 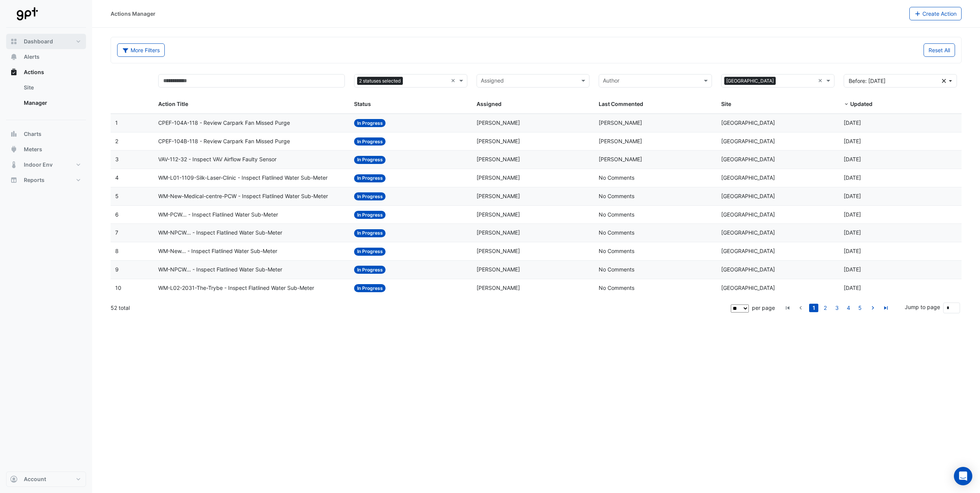 What do you see at coordinates (852, 159) in the screenshot?
I see `span: 2025-09-09T08:00:34.867` at bounding box center [852, 159].